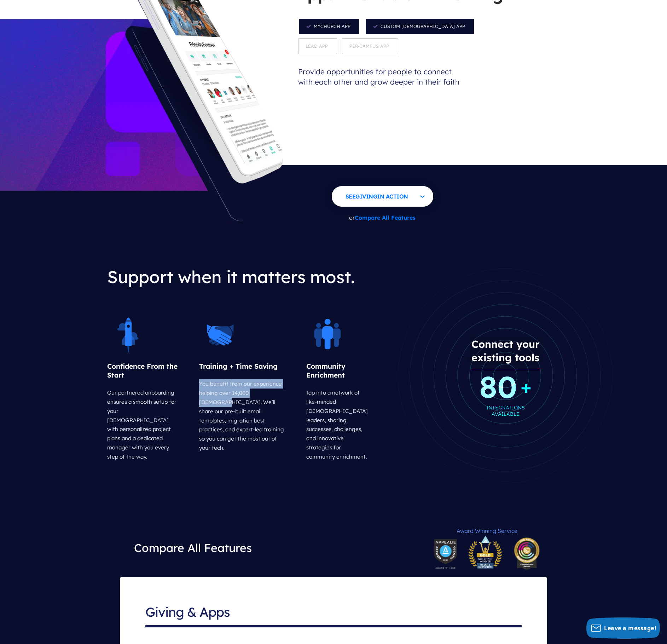  Describe the element at coordinates (337, 371) in the screenshot. I see `h3: Community Enrichment` at that location.